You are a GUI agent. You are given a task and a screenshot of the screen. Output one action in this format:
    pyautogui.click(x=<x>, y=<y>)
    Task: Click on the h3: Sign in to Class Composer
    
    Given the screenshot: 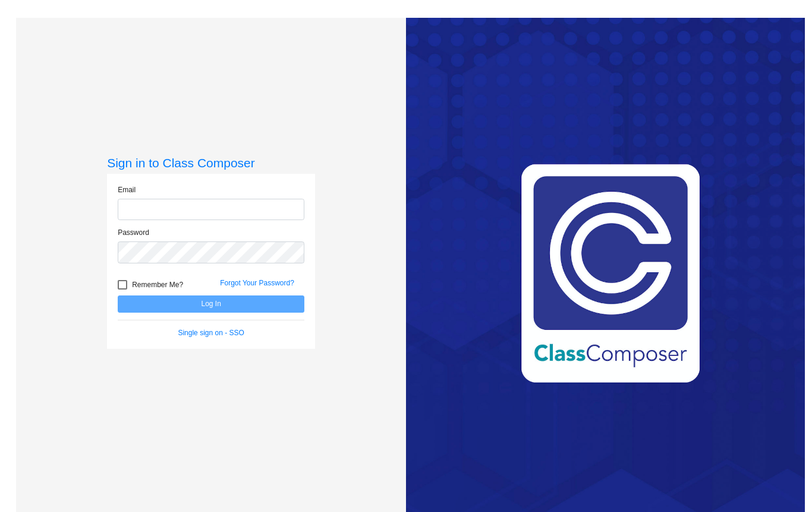 What is the action you would take?
    pyautogui.click(x=211, y=163)
    